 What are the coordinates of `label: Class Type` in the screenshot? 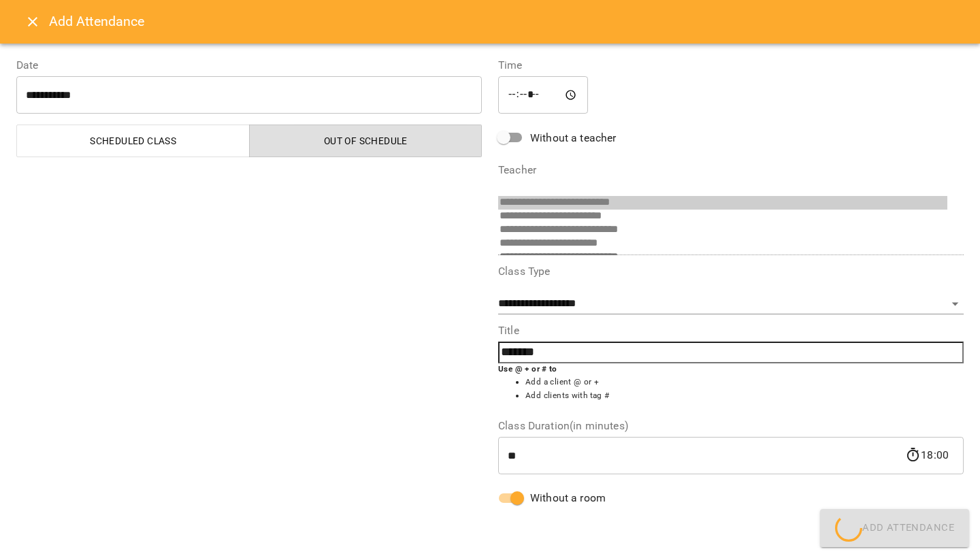 It's located at (731, 272).